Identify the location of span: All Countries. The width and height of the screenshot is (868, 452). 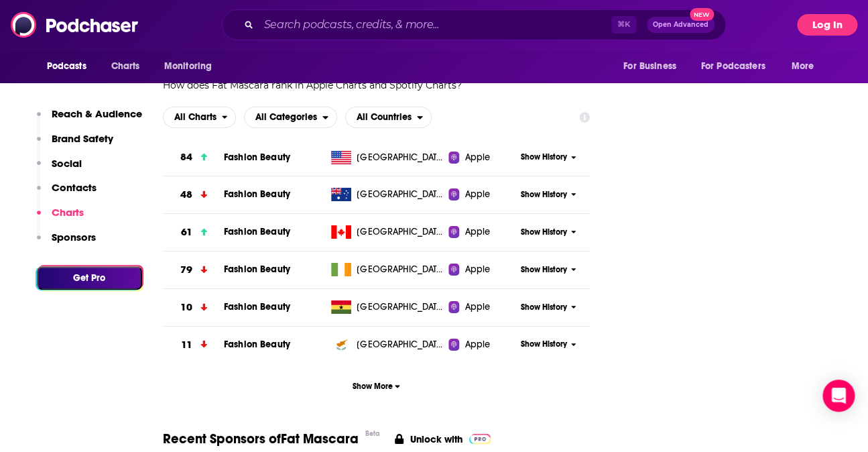
(384, 117).